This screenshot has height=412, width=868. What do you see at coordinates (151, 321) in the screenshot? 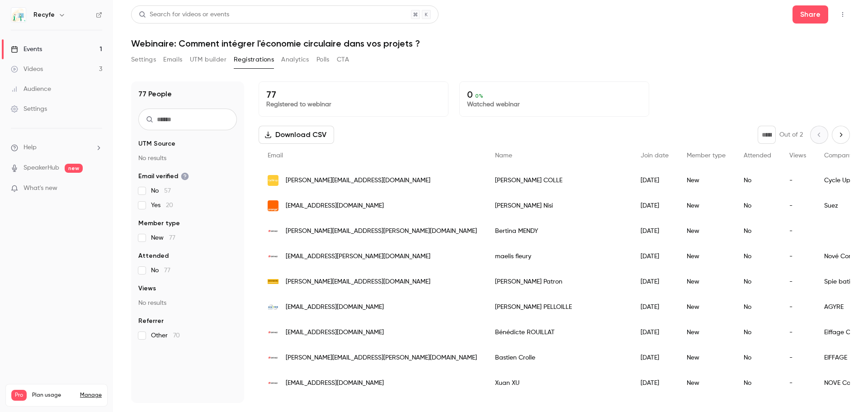
I see `span: Referrer` at bounding box center [151, 321].